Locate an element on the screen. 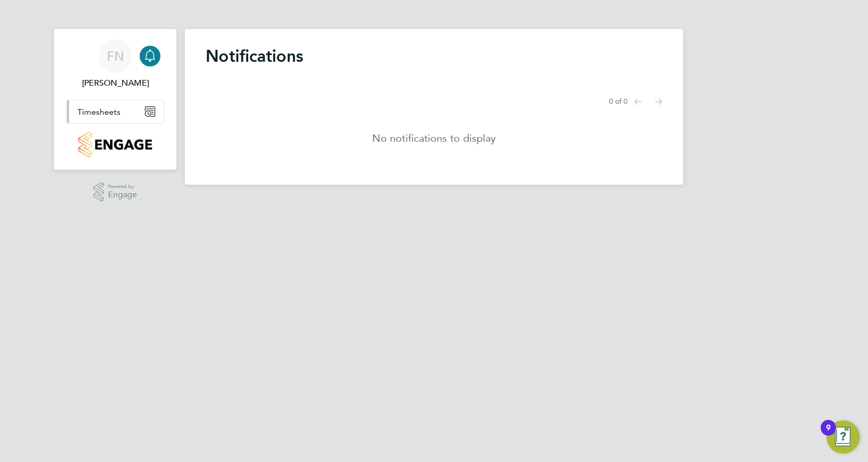 The width and height of the screenshot is (868, 462). button: Timesheets is located at coordinates (115, 112).